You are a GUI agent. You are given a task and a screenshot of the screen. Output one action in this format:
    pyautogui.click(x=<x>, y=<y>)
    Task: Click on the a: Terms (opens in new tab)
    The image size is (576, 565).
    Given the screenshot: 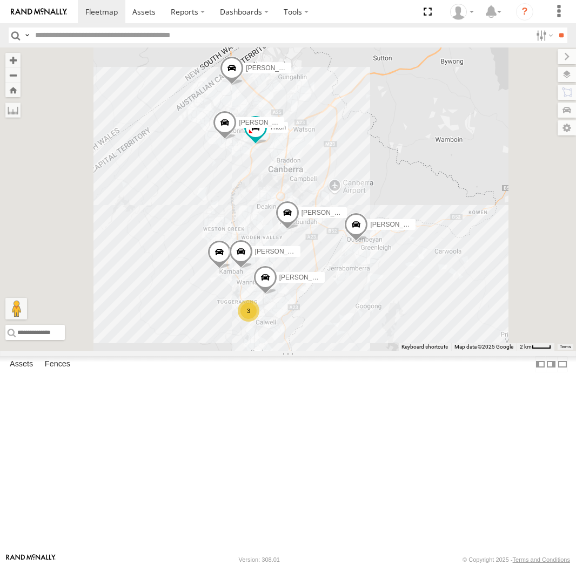 What is the action you would take?
    pyautogui.click(x=565, y=347)
    